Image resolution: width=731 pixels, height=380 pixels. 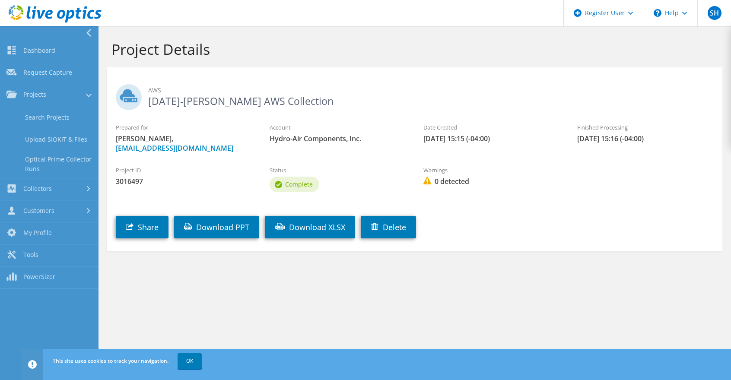 What do you see at coordinates (310, 227) in the screenshot?
I see `a: Download XLSX` at bounding box center [310, 227].